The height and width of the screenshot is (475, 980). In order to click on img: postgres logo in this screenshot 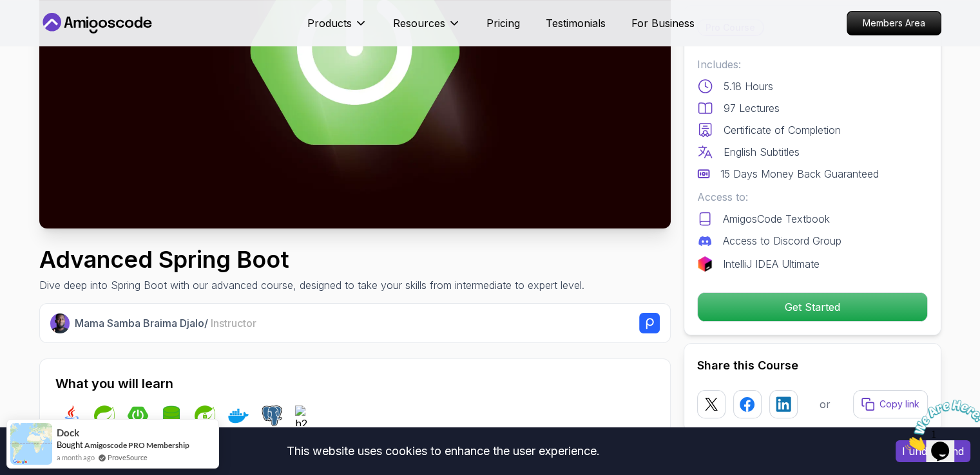, I will do `click(271, 416)`.